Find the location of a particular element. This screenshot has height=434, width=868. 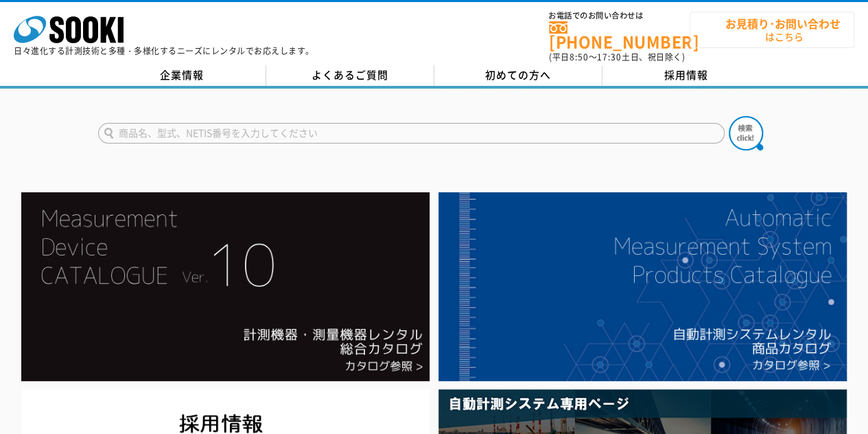

img: 自動計測システムカタログ is located at coordinates (642, 287).